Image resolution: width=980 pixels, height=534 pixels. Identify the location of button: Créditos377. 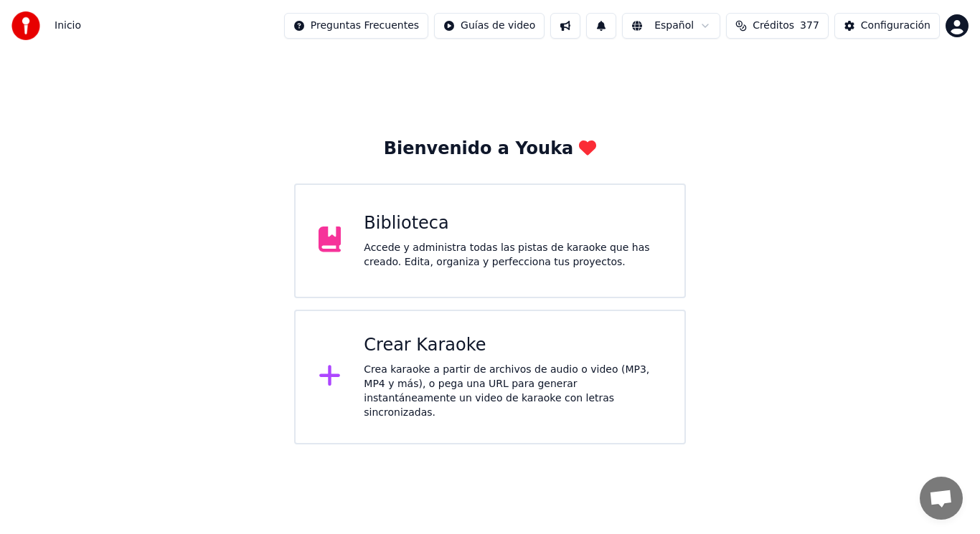
(777, 26).